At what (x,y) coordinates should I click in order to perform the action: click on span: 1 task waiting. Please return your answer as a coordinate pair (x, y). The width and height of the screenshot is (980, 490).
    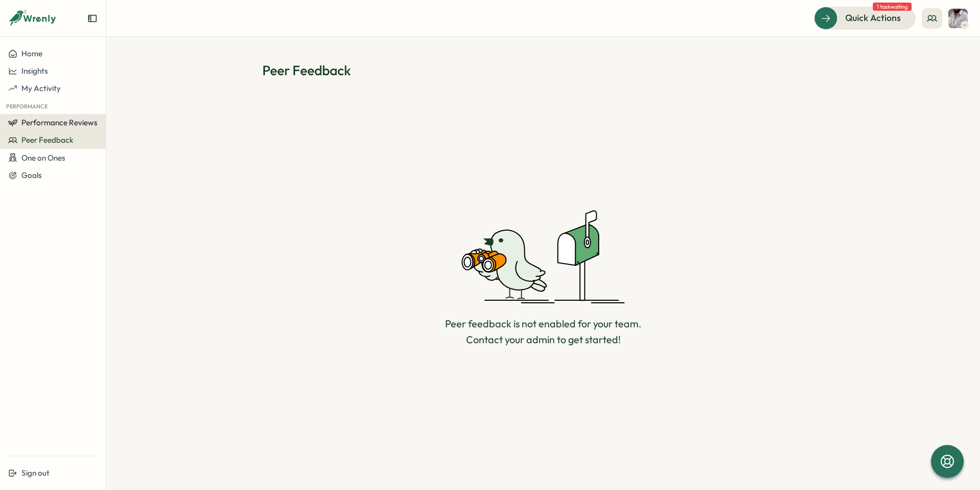
    Looking at the image, I should click on (893, 7).